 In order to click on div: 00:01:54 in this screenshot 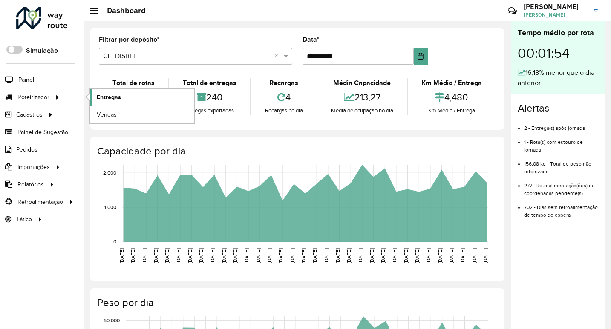, I will do `click(558, 53)`.